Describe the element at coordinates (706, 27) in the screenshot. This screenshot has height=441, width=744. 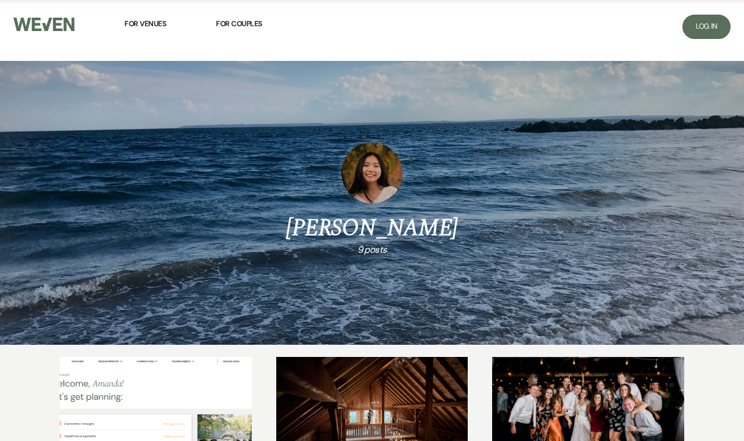
I see `a: Log In` at that location.